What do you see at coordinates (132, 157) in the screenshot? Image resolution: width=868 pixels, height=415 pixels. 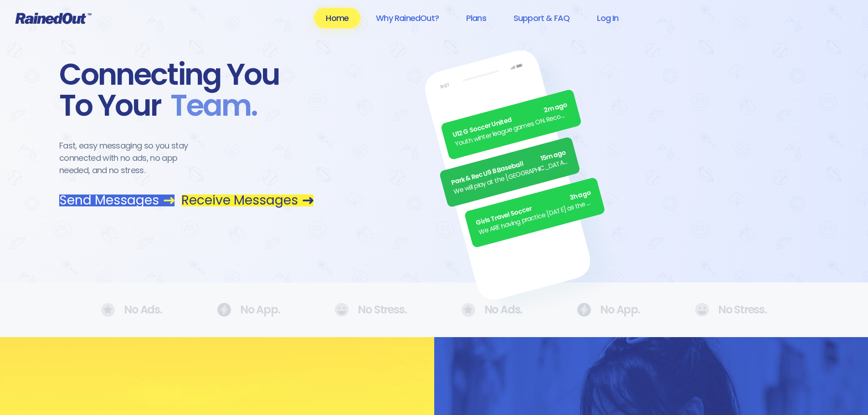 I see `div: Fast, easy messaging so you stay connected with no ads, no app needed, and no stress.` at bounding box center [132, 157].